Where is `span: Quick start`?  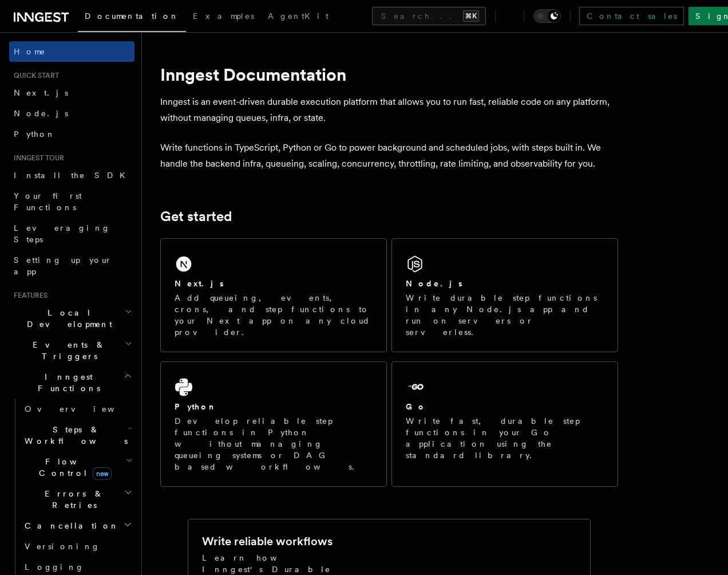 span: Quick start is located at coordinates (34, 75).